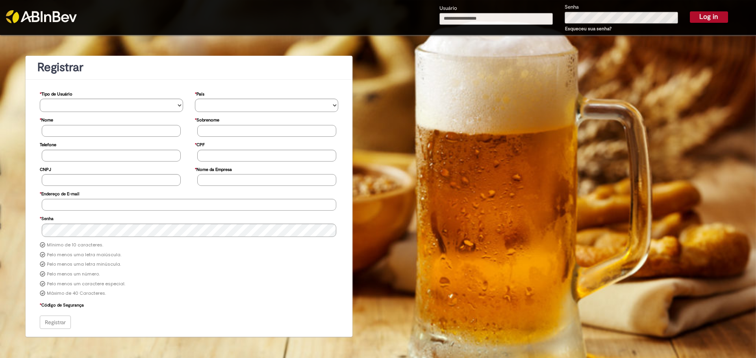 The image size is (756, 358). Describe the element at coordinates (189, 67) in the screenshot. I see `h1: Registrar` at that location.